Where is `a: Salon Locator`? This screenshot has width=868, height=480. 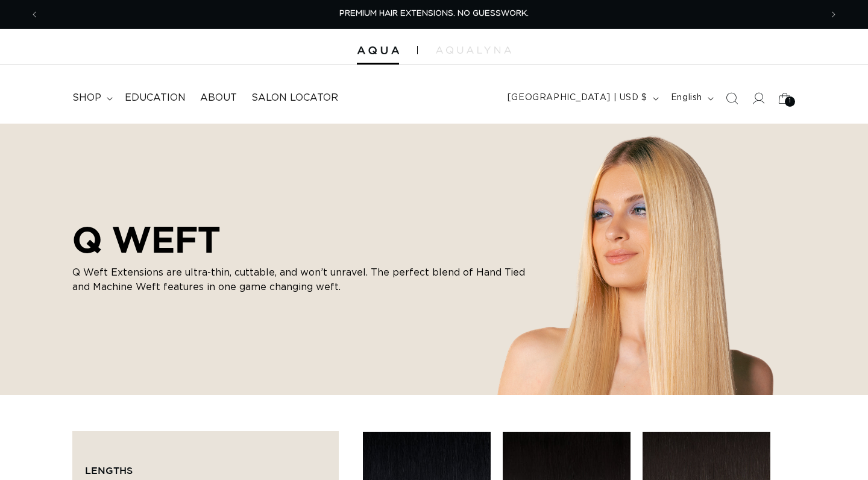 a: Salon Locator is located at coordinates (295, 97).